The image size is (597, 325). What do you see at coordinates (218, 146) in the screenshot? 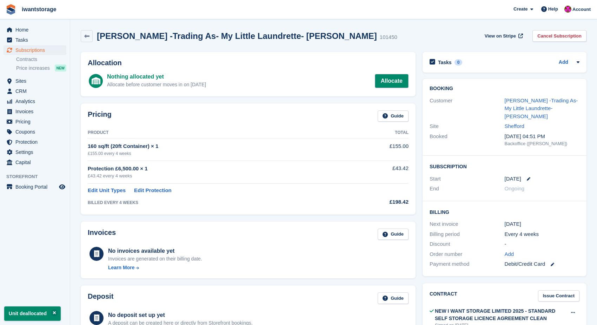
I see `div: 160 sq/ft (20ft Container) × 1` at bounding box center [218, 146].